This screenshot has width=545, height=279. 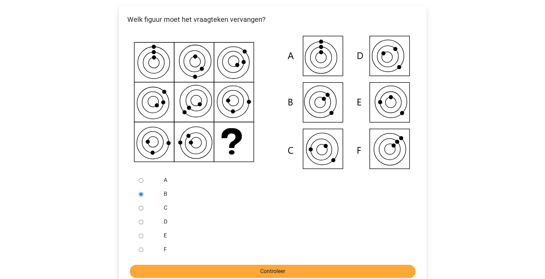 What do you see at coordinates (284, 208) in the screenshot?
I see `label: C` at bounding box center [284, 208].